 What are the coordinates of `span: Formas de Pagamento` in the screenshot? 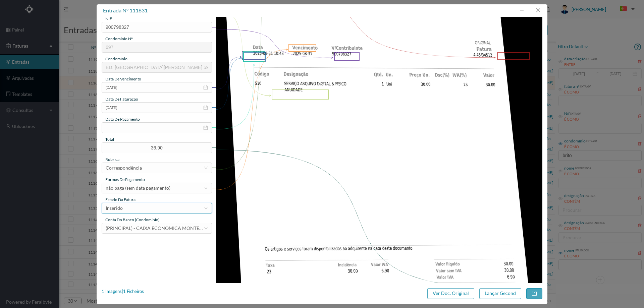 It's located at (125, 180).